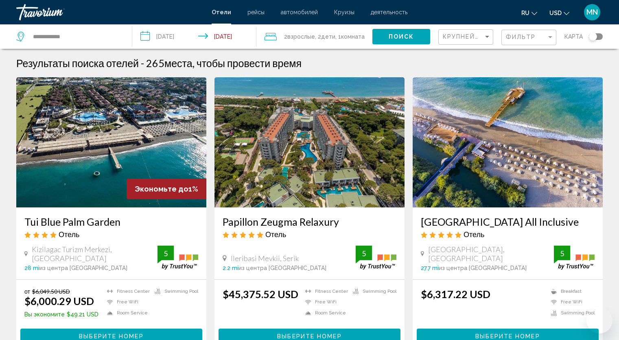 This screenshot has height=340, width=619. What do you see at coordinates (574, 37) in the screenshot?
I see `span: карта` at bounding box center [574, 37].